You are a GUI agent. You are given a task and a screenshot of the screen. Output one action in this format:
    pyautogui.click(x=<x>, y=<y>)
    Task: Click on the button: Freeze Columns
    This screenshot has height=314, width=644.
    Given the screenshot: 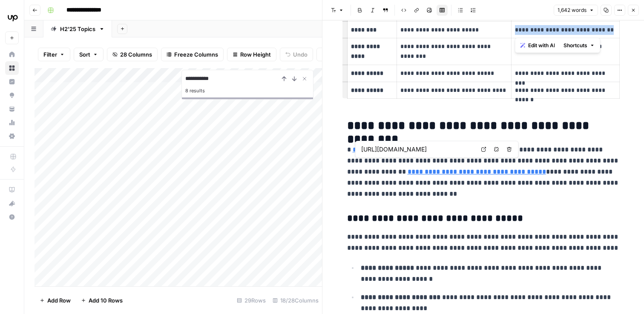 What is the action you would take?
    pyautogui.click(x=192, y=55)
    